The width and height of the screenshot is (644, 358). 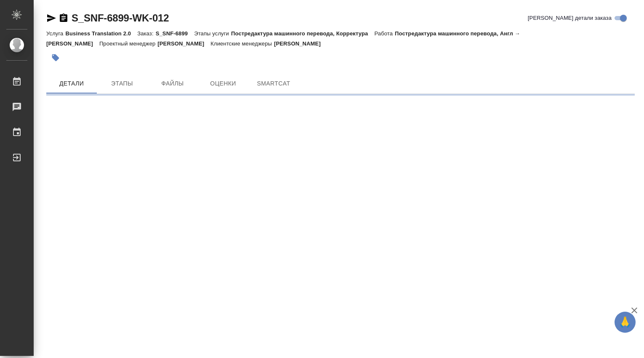 What do you see at coordinates (128, 43) in the screenshot?
I see `p: Проектный менеджер` at bounding box center [128, 43].